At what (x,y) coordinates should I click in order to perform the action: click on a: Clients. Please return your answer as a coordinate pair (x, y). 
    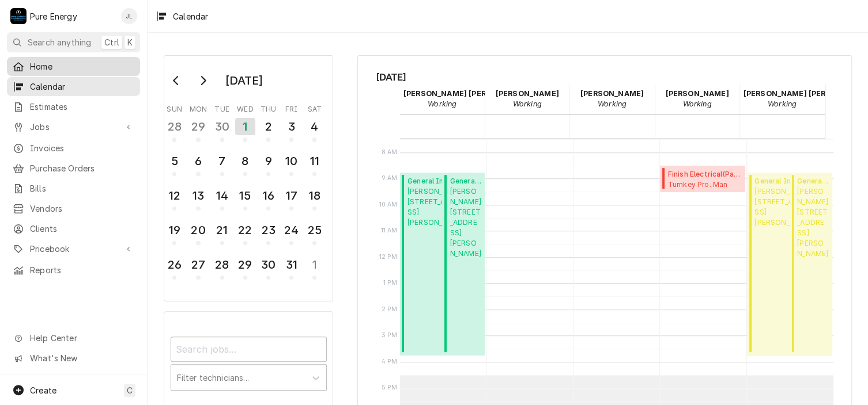
    Looking at the image, I should click on (73, 229).